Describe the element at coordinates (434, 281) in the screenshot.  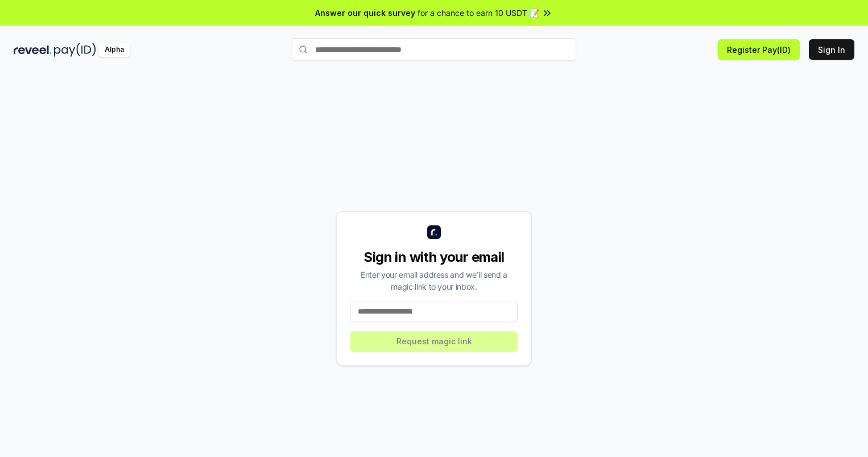
I see `div: Enter your email address and we’ll send a magic link to your inbox.` at that location.